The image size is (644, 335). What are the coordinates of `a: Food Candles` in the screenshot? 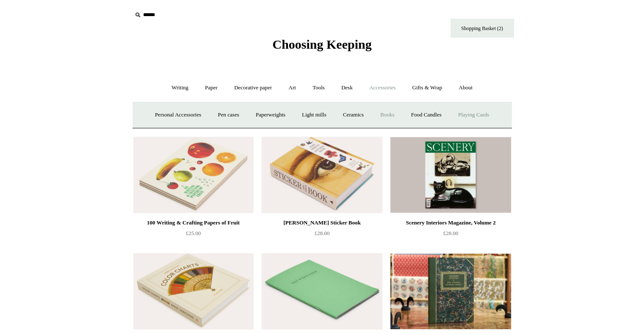 It's located at (427, 115).